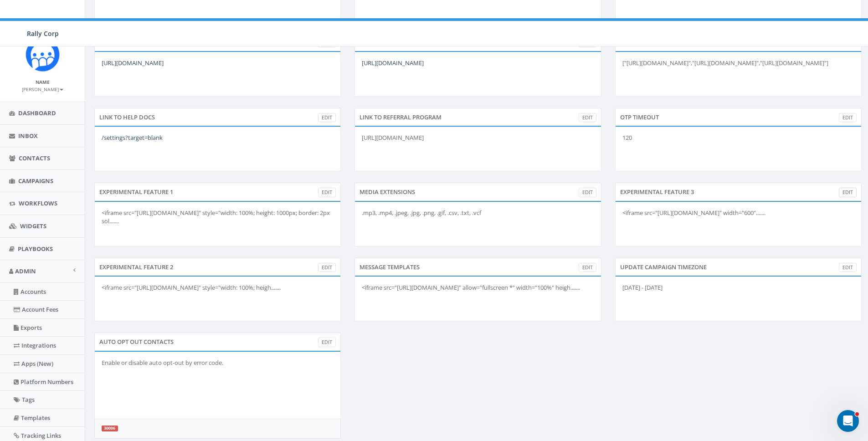 The image size is (868, 441). I want to click on span: Workflows, so click(38, 203).